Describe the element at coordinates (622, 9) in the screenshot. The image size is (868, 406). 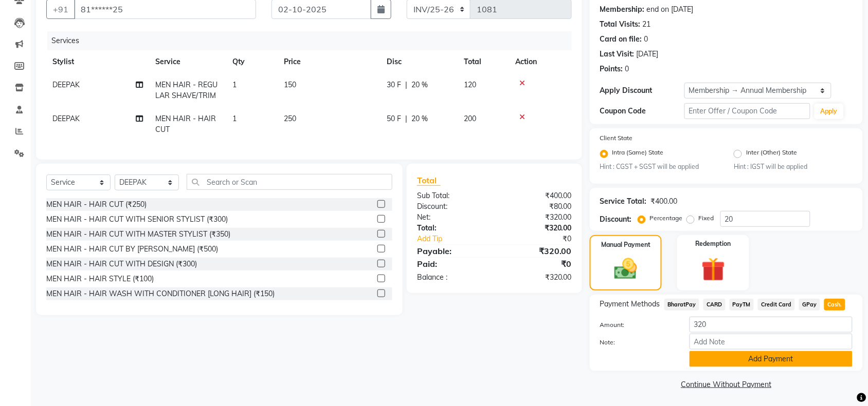
I see `div: Membership:` at that location.